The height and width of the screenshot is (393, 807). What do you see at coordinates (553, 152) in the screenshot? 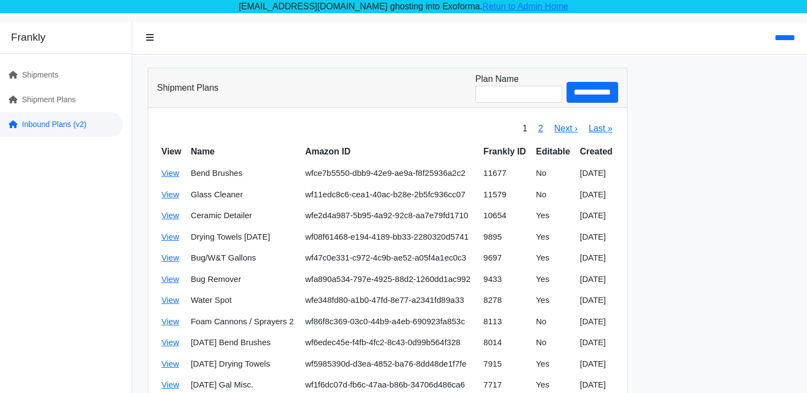
I see `th: Editable` at bounding box center [553, 152].